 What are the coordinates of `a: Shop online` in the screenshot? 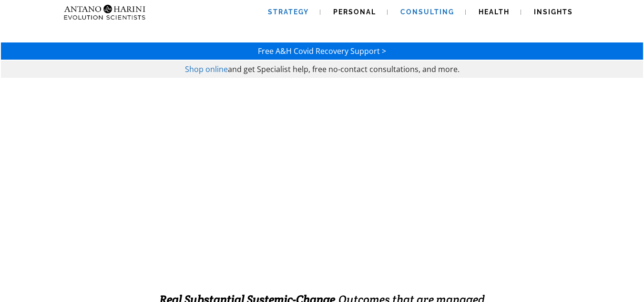 It's located at (206, 69).